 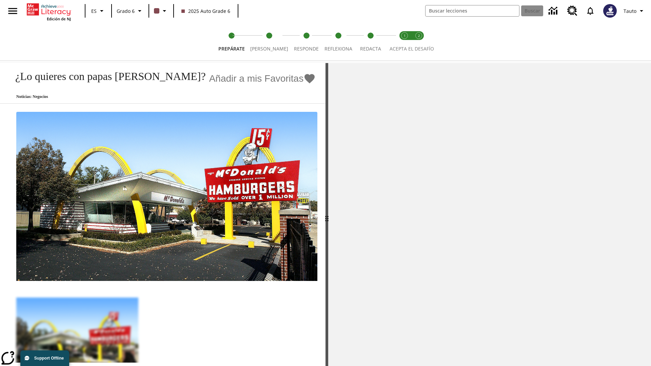 What do you see at coordinates (490, 215) in the screenshot?
I see `div: activity` at bounding box center [490, 215].